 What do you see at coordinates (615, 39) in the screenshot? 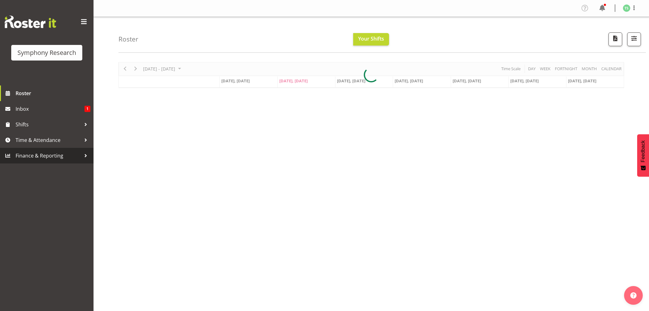
I see `button: Download a PDF of the roster according to the set date range.` at bounding box center [615, 39].